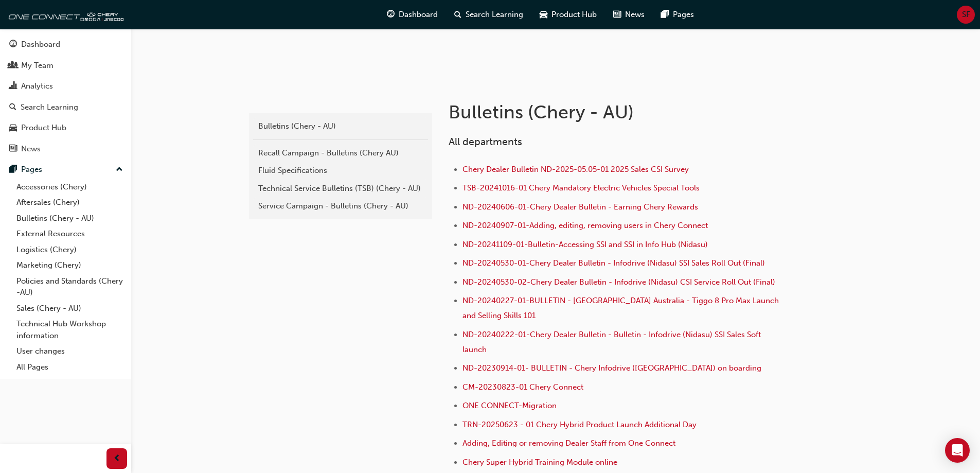  What do you see at coordinates (581, 207) in the screenshot?
I see `span: ND-20240606-01-Chery Dealer Bulletin - Earning Chery Rewards` at bounding box center [581, 207].